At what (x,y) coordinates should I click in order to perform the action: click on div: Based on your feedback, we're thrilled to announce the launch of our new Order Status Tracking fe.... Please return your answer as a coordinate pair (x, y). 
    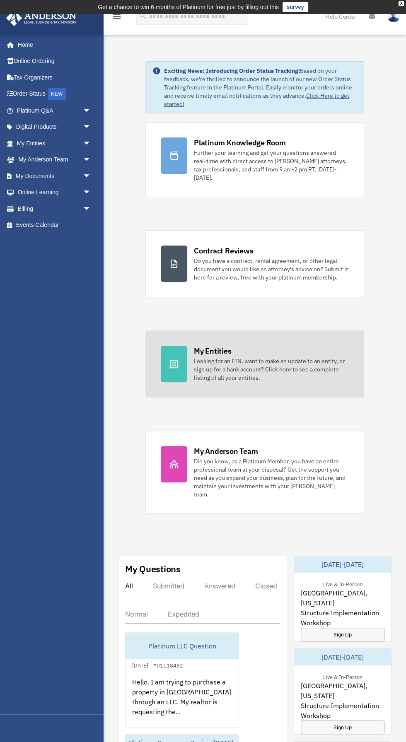
    Looking at the image, I should click on (260, 87).